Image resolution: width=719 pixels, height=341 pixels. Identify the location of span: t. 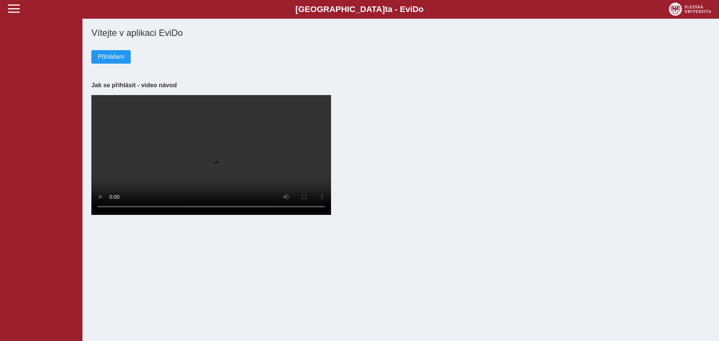
(386, 9).